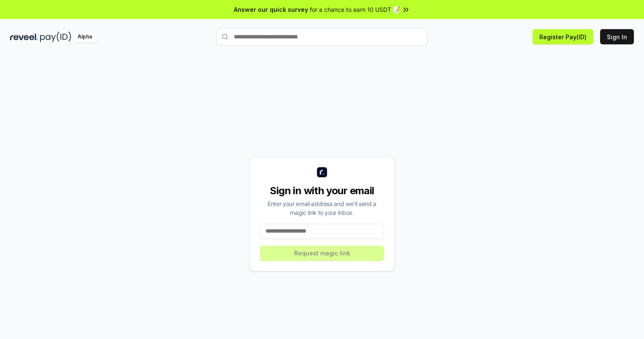 The height and width of the screenshot is (339, 644). I want to click on button: Sign In, so click(617, 37).